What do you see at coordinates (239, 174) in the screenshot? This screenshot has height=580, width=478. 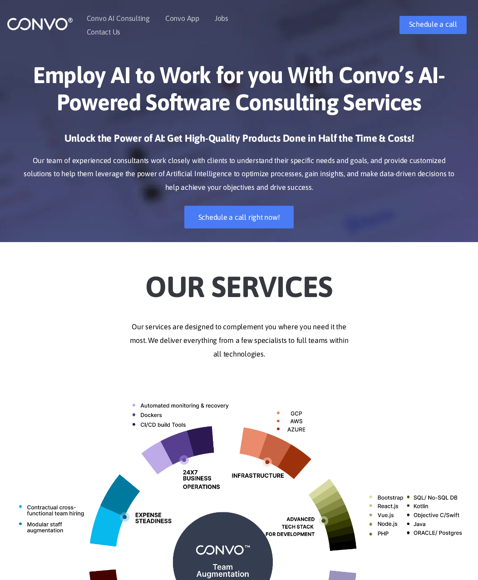 I see `p: Our team of experienced consultants work closely with clients to understand their specific needs ...` at bounding box center [239, 174].